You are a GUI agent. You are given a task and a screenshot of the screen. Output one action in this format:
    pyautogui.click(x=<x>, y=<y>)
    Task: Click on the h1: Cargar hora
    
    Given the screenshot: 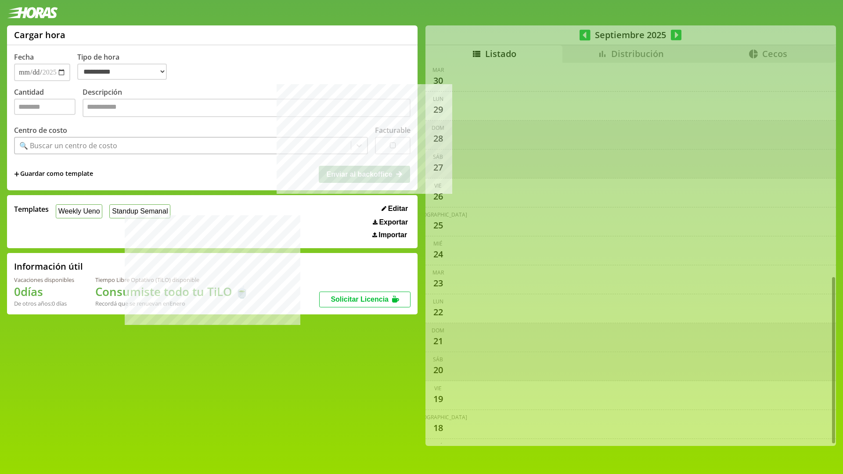 What is the action you would take?
    pyautogui.click(x=39, y=35)
    